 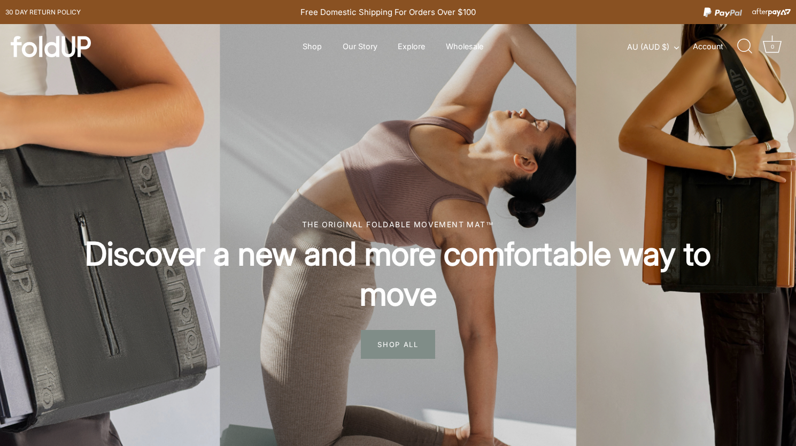 What do you see at coordinates (717, 46) in the screenshot?
I see `a: Account` at bounding box center [717, 46].